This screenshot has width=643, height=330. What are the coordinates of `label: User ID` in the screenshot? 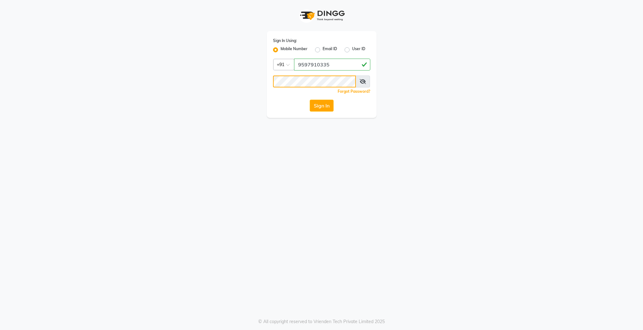 It's located at (358, 50).